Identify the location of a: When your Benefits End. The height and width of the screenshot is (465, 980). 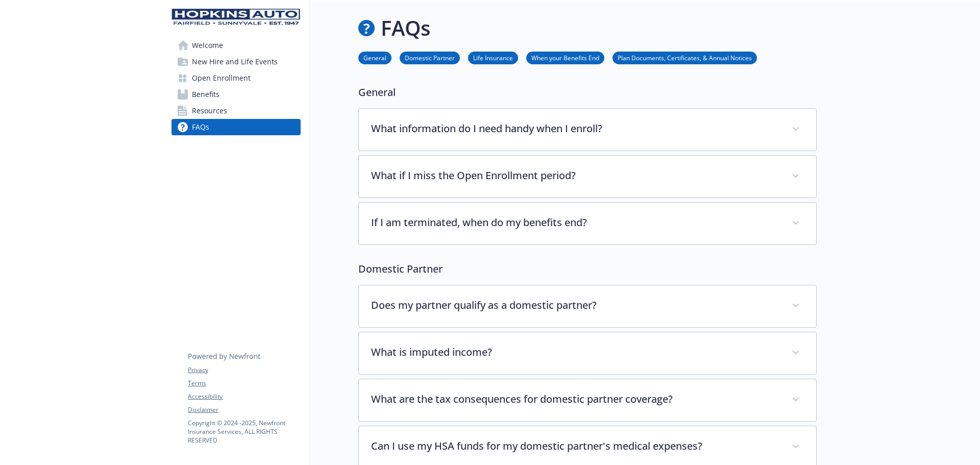
(565, 58).